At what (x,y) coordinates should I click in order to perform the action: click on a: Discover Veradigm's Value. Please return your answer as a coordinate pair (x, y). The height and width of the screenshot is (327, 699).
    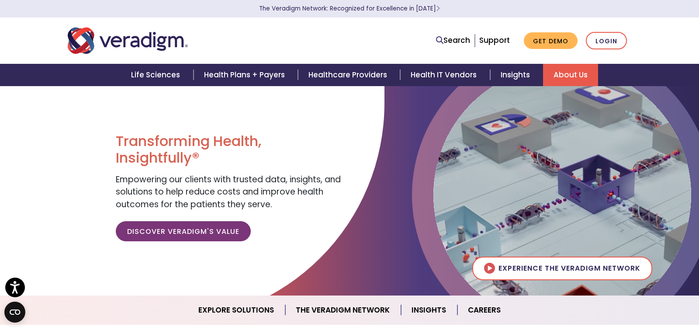
    Looking at the image, I should click on (183, 231).